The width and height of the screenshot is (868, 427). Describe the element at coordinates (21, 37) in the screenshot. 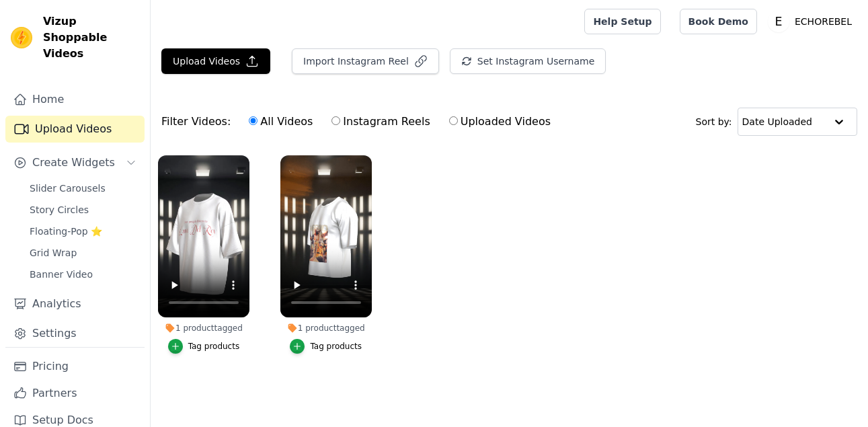

I see `img: Vizup` at that location.